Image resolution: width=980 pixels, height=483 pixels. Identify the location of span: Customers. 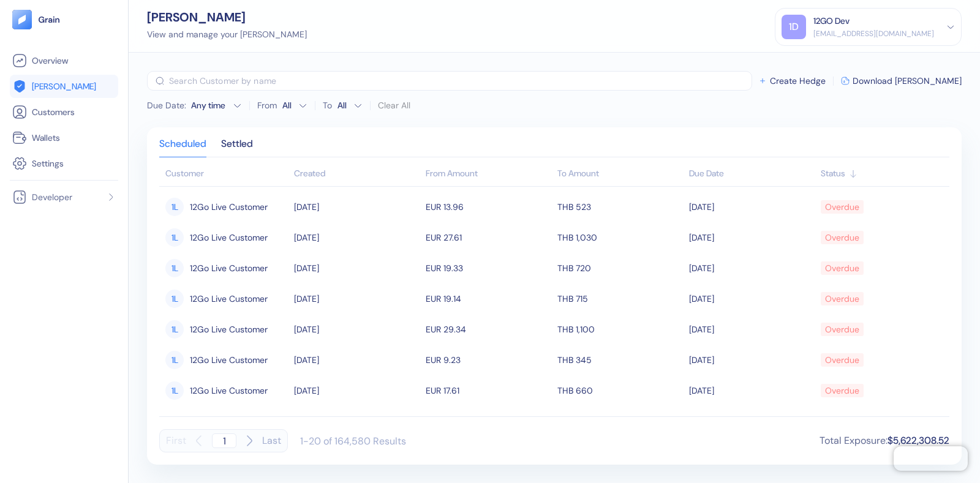
(53, 112).